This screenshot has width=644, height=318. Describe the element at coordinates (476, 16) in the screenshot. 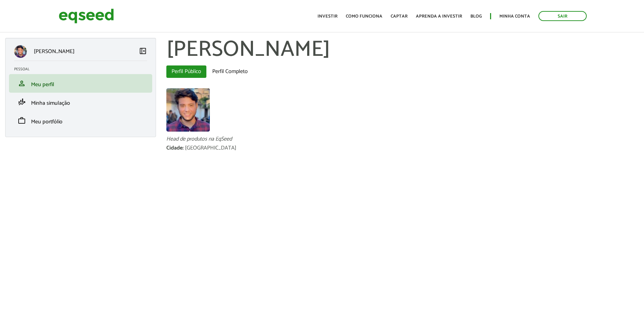

I see `a: Blog` at that location.